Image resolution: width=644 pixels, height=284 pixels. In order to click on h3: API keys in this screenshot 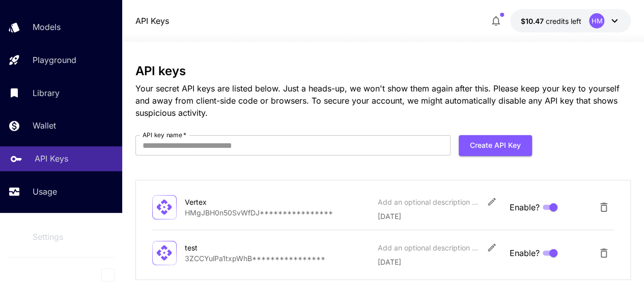, I will do `click(383, 71)`.